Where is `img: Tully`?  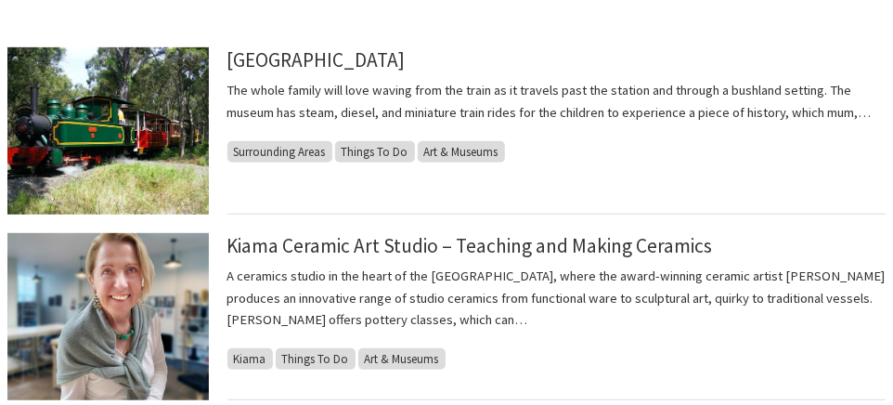
img: Tully is located at coordinates (108, 131).